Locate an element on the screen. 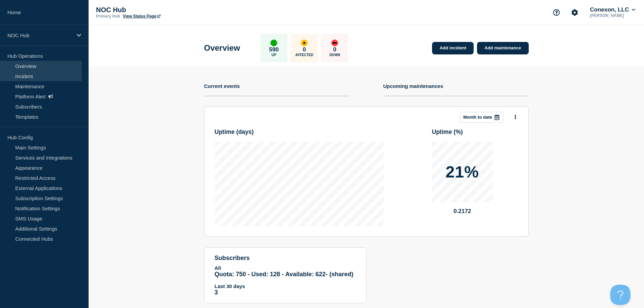  h3: Uptime ( days ) is located at coordinates (234, 132).